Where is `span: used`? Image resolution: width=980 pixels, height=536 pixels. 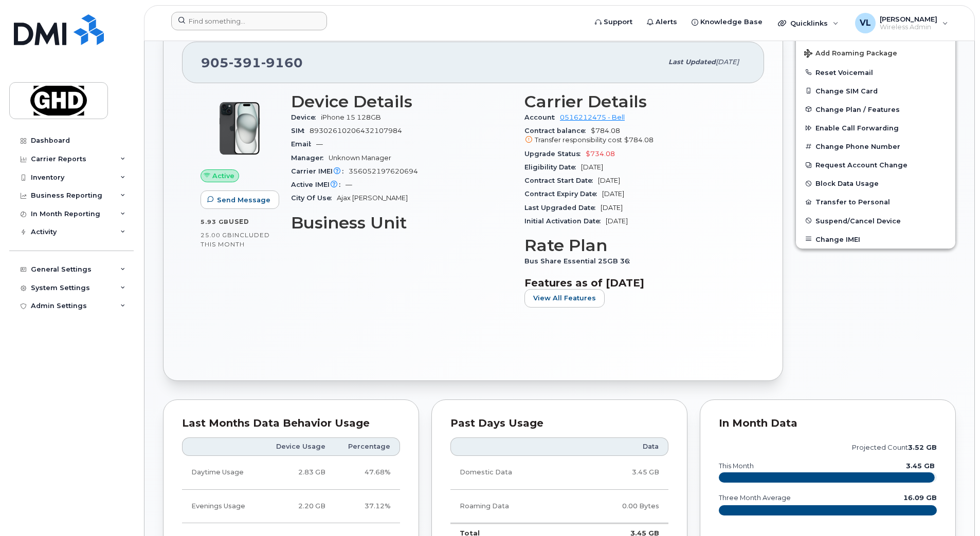
span: used is located at coordinates (239, 222).